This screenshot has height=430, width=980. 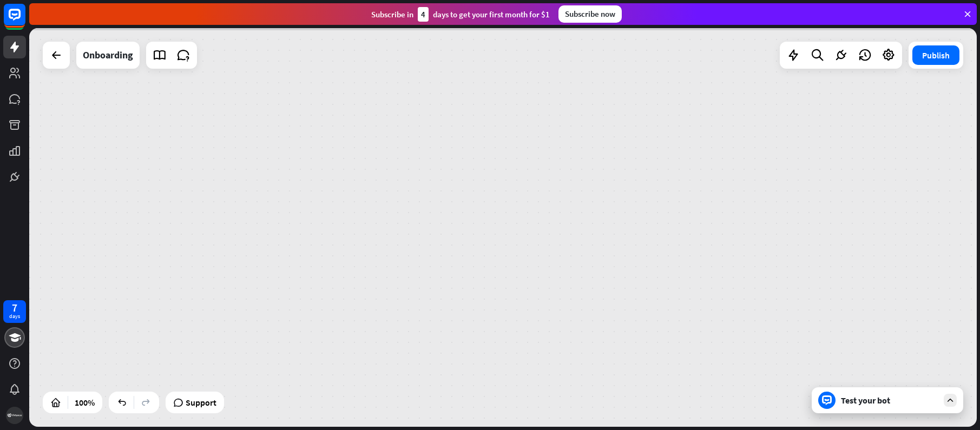 What do you see at coordinates (461, 14) in the screenshot?
I see `div: Subscribe in days to get your first month for $1` at bounding box center [461, 14].